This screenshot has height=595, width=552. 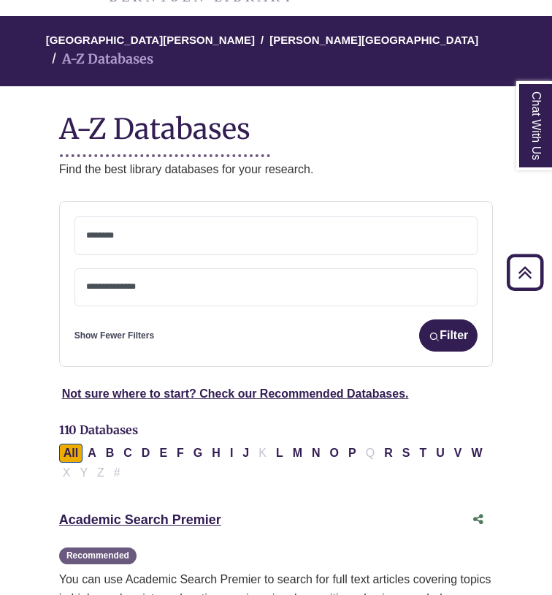 What do you see at coordinates (476, 453) in the screenshot?
I see `button: Filter Results W` at bounding box center [476, 453].